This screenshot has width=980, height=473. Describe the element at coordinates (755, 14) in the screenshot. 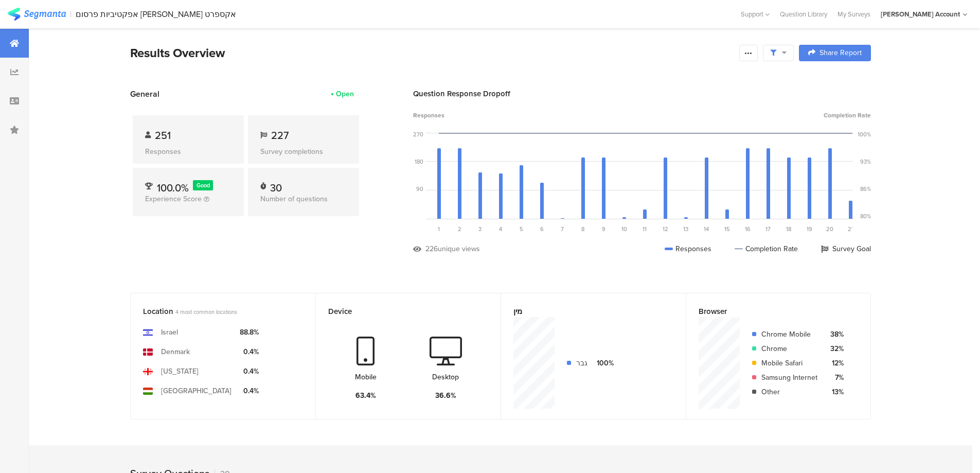

I see `div: Support` at that location.